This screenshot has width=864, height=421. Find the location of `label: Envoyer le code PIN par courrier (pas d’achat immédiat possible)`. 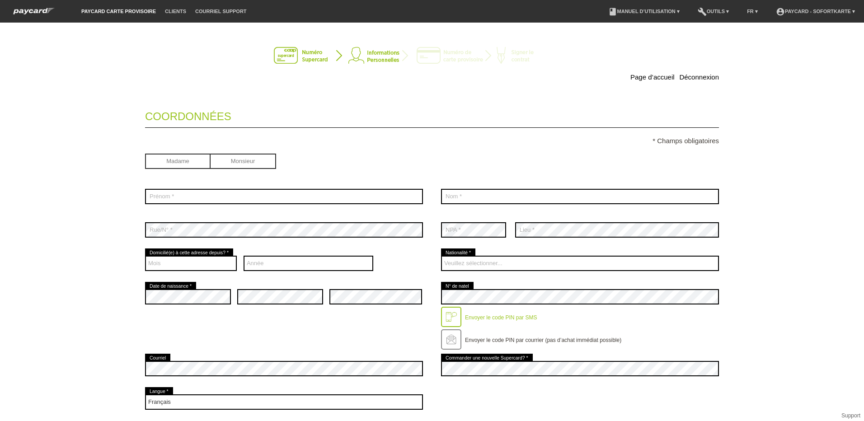

label: Envoyer le code PIN par courrier (pas d’achat immédiat possible) is located at coordinates (543, 340).